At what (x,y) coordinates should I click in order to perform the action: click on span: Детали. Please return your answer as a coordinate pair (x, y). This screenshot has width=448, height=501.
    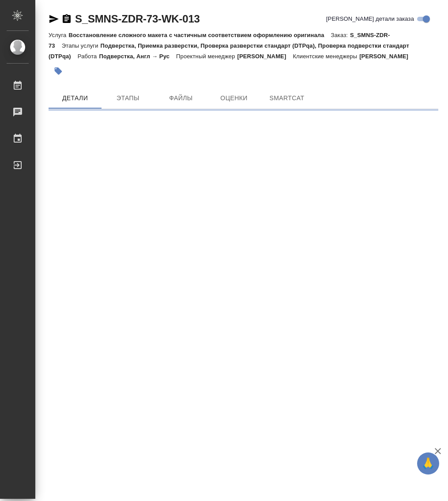
    Looking at the image, I should click on (75, 98).